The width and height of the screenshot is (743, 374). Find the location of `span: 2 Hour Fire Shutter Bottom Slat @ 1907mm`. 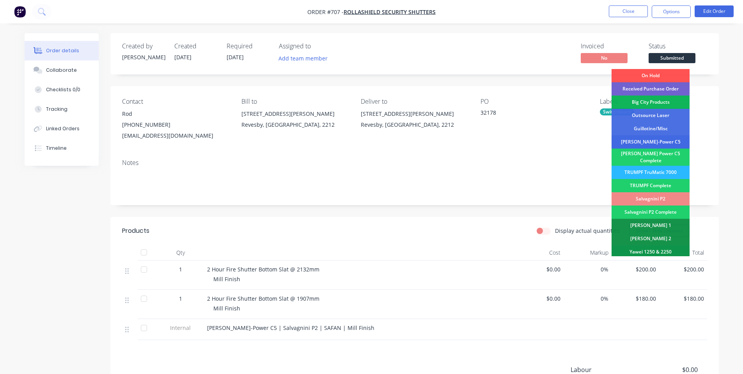

span: 2 Hour Fire Shutter Bottom Slat @ 1907mm is located at coordinates (263, 298).